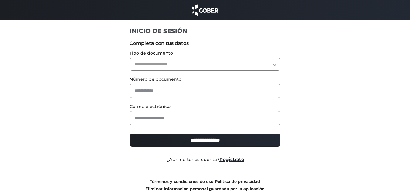  Describe the element at coordinates (205, 53) in the screenshot. I see `label: Tipo de documento` at that location.